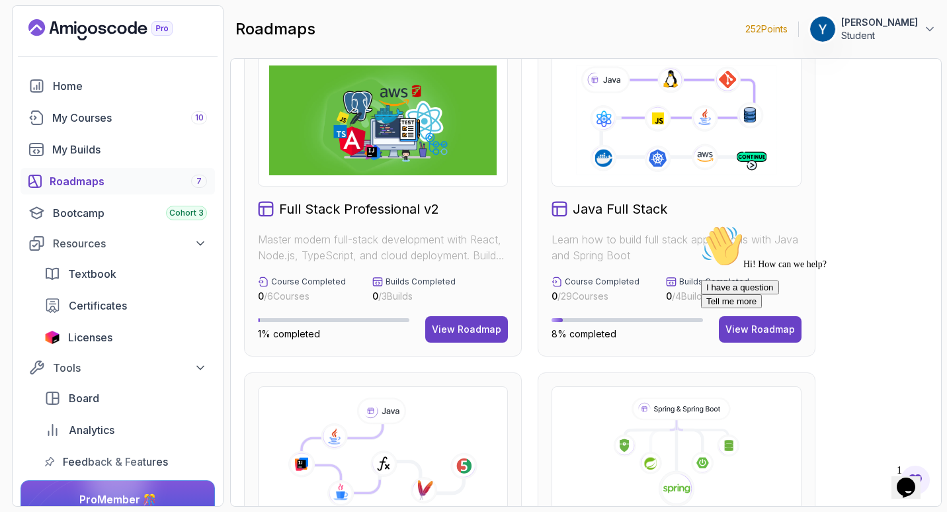 This screenshot has width=947, height=512. Describe the element at coordinates (823, 29) in the screenshot. I see `img: user profile image` at that location.